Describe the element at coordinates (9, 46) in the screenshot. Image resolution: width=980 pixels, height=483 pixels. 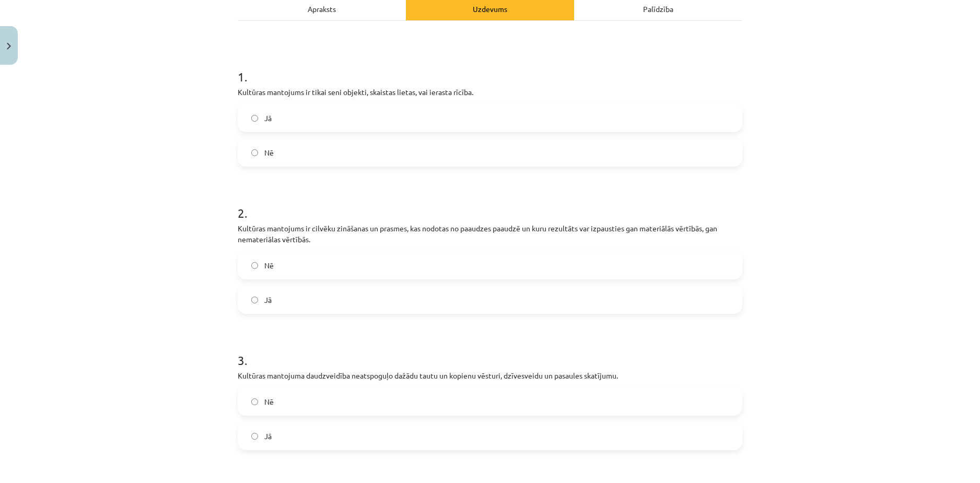
I see `img: icon-close-lesson-0947bae3869378f0d4975bcd49f059093ad1ed9edebbc8119c70593378902aed.svg` at that location.